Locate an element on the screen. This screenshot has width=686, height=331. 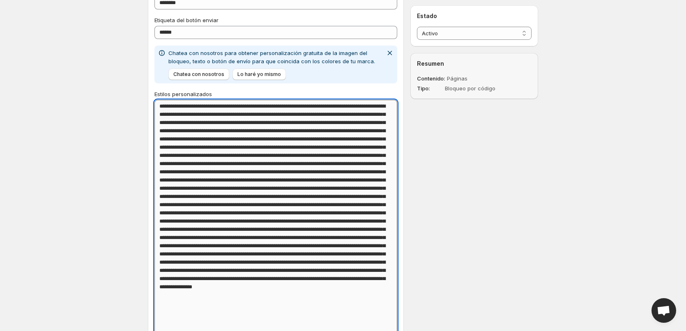
dd: Bloqueo por código is located at coordinates (477, 88).